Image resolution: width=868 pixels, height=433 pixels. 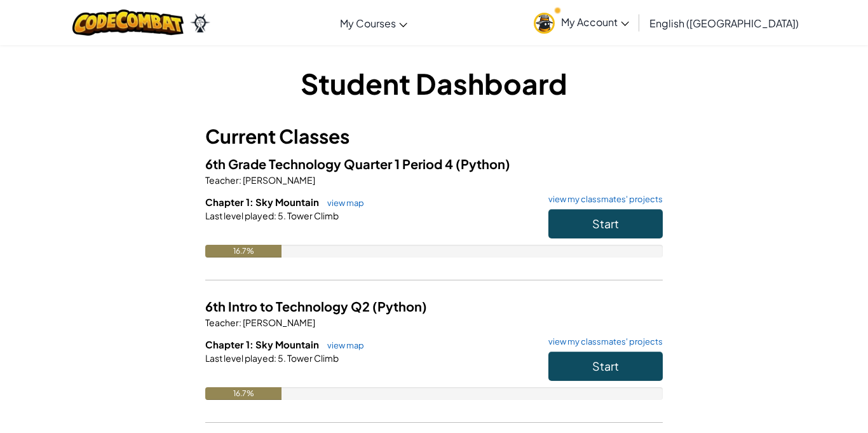 What do you see at coordinates (373, 23) in the screenshot?
I see `a: My Courses` at bounding box center [373, 23].